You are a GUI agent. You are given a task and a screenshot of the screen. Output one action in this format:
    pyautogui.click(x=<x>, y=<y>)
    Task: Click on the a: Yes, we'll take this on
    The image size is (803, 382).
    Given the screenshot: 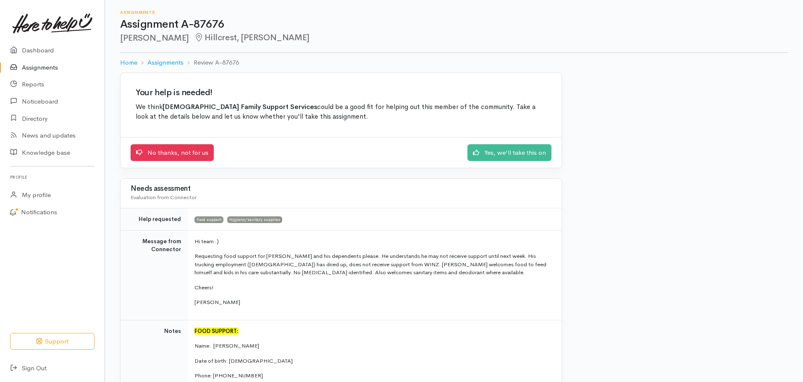 What is the action you would take?
    pyautogui.click(x=509, y=153)
    